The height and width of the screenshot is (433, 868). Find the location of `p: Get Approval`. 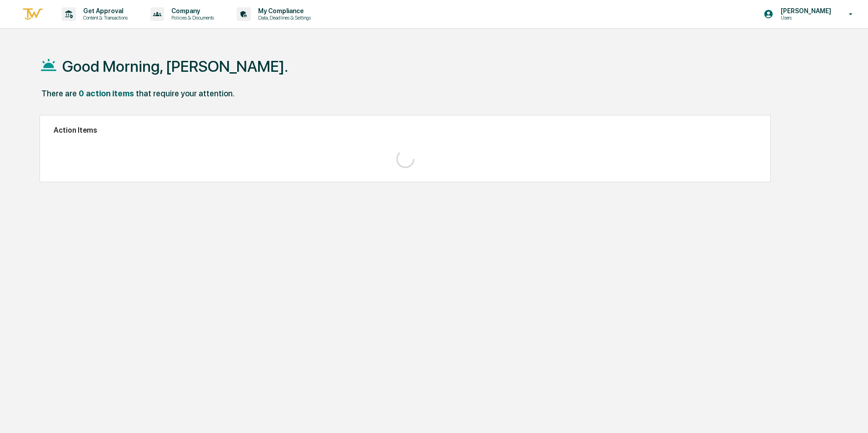

p: Get Approval is located at coordinates (104, 11).